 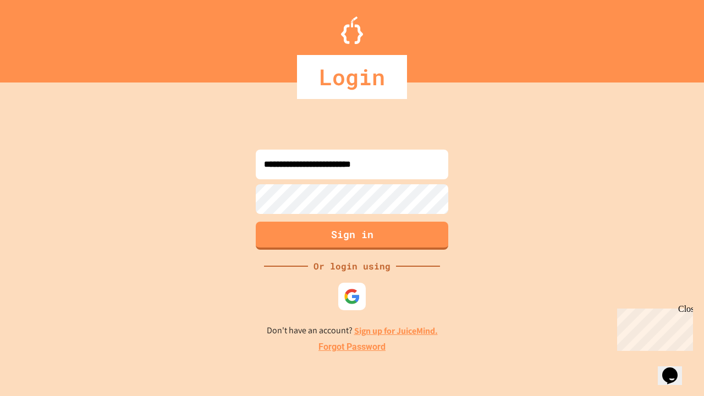 I want to click on a: Forgot Password, so click(x=352, y=347).